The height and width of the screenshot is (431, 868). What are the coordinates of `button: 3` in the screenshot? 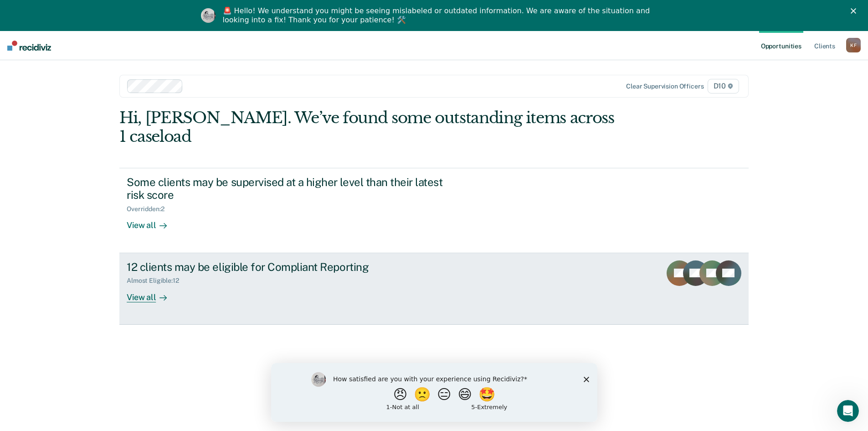 It's located at (174, 32).